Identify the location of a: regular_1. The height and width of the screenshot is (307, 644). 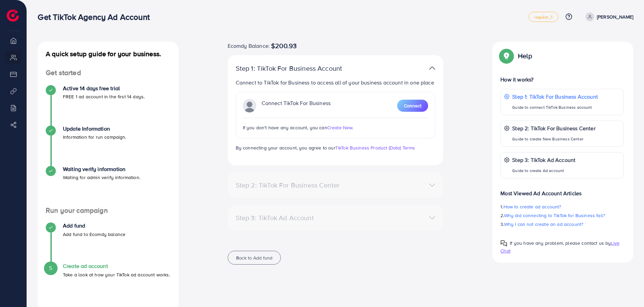
(543, 17).